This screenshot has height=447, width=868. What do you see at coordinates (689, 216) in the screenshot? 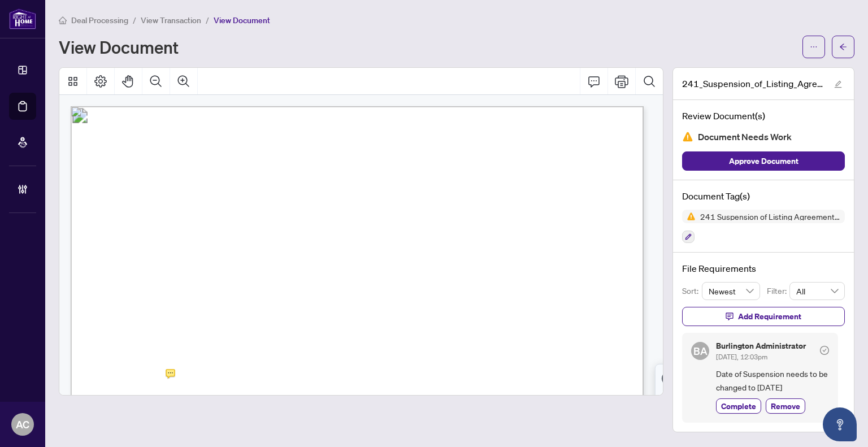
I see `img: Status Icon` at bounding box center [689, 216].